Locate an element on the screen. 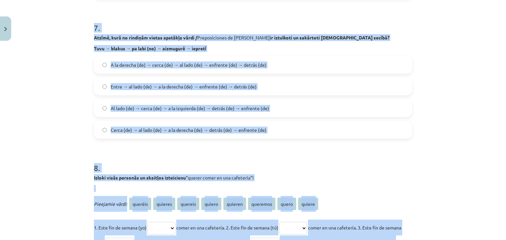  span: quiero is located at coordinates (211, 204).